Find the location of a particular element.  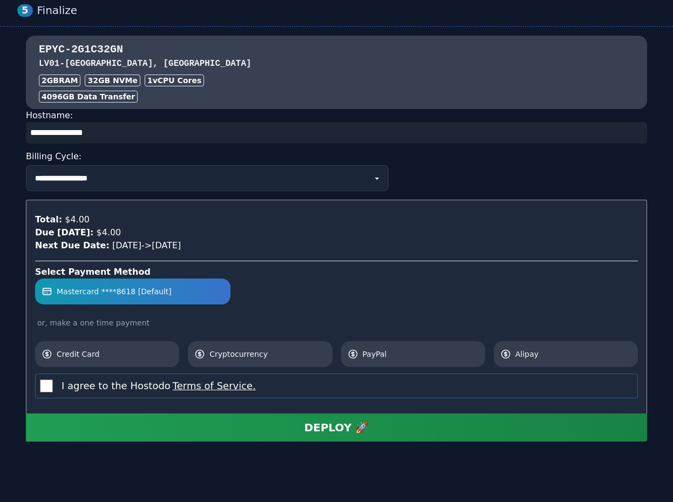

span: Alipay is located at coordinates (573, 354).